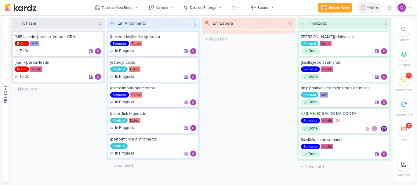 This screenshot has width=417, height=185. What do you see at coordinates (404, 40) in the screenshot?
I see `p: Buscar` at bounding box center [404, 40].